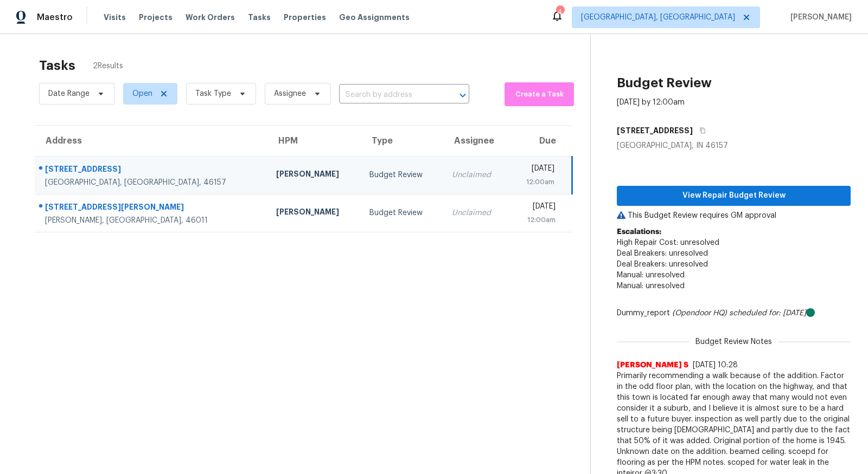 The width and height of the screenshot is (868, 474). I want to click on button: View Repair Budget Review, so click(733, 196).